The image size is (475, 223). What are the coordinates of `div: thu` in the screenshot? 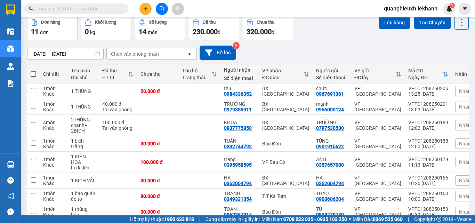 It's located at (116, 27).